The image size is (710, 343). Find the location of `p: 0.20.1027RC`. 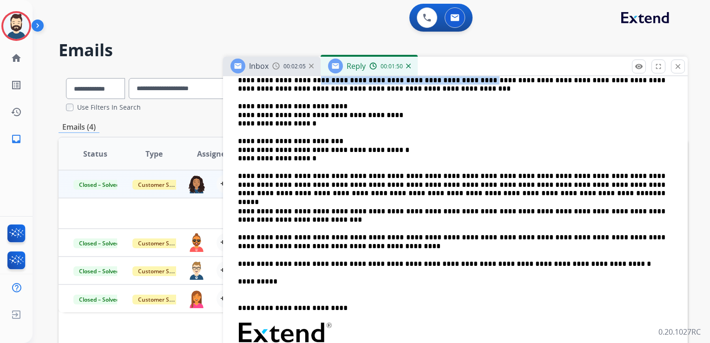

p: 0.20.1027RC is located at coordinates (680, 332).